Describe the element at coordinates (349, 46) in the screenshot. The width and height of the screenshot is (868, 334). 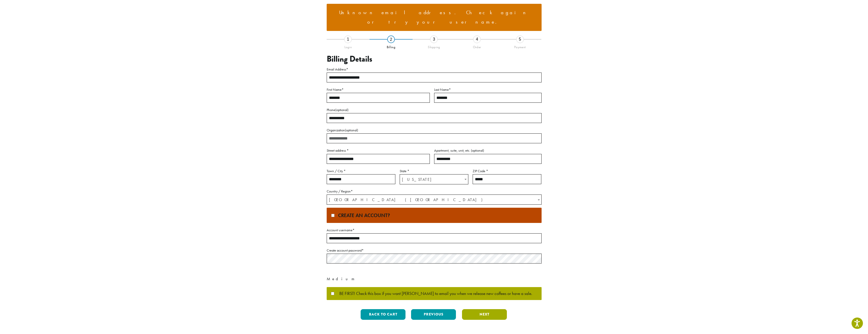
I see `div: Login` at that location.